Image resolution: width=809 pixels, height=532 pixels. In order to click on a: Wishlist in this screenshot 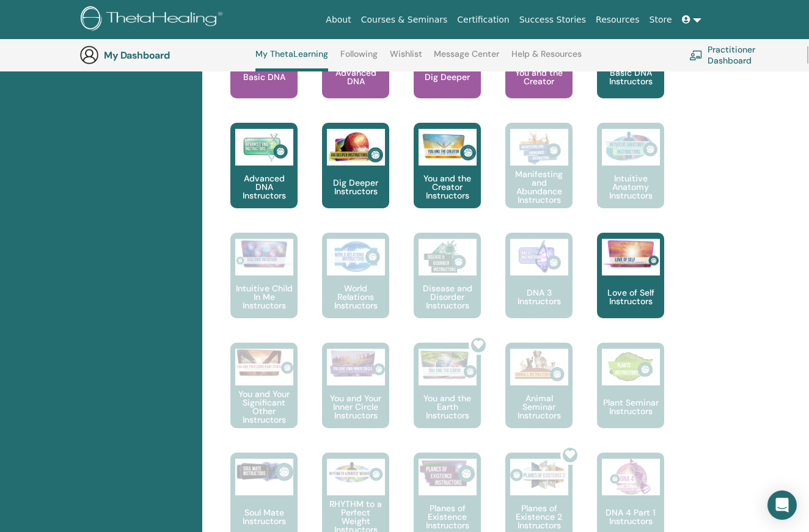, I will do `click(405, 59)`.